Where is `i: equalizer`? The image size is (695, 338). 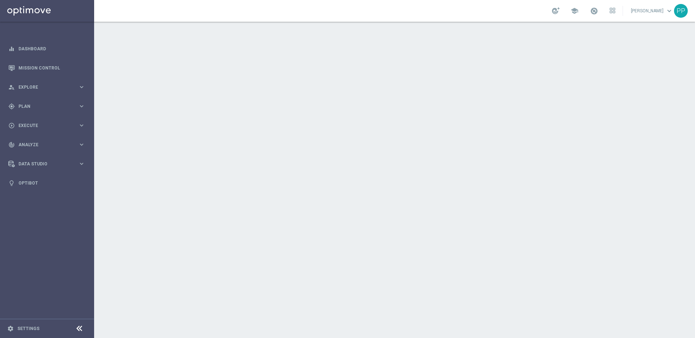
i: equalizer is located at coordinates (12, 49).